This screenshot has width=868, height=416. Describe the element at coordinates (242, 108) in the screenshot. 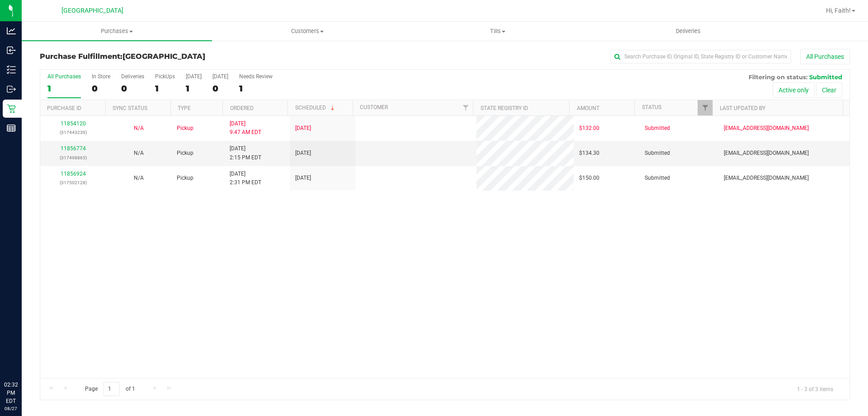

I see `a: Ordered` at that location.